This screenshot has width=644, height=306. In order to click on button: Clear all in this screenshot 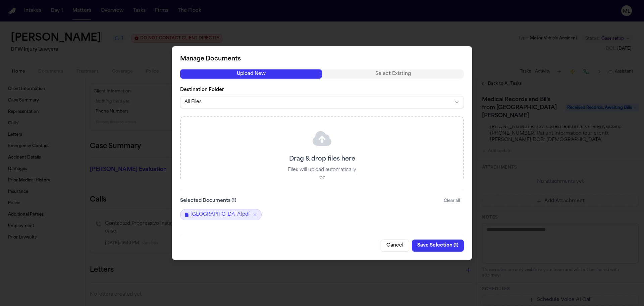, I will do `click(452, 201)`.